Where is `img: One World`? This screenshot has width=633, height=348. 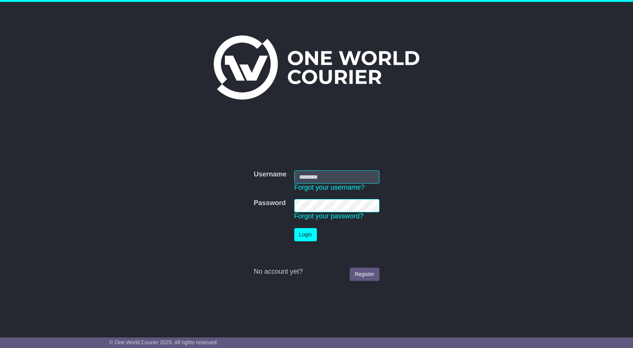 img: One World is located at coordinates (316, 67).